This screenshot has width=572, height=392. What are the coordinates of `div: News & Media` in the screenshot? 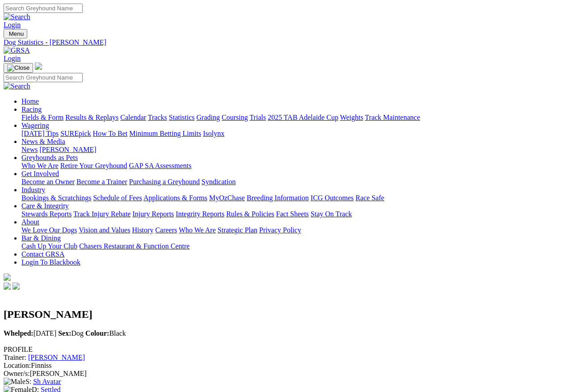 It's located at (295, 150).